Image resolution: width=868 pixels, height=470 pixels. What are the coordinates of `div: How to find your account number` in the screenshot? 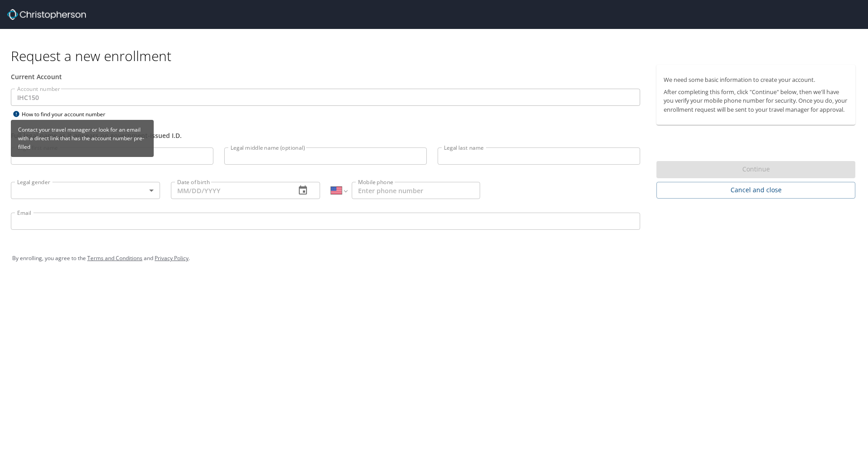 It's located at (68, 114).